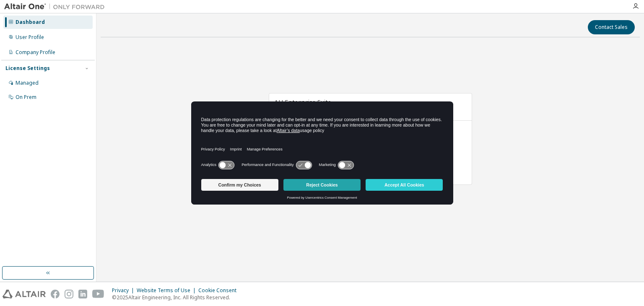  Describe the element at coordinates (176, 297) in the screenshot. I see `p: © 2025 Altair Engineering, Inc. All Rights Reserved.` at that location.